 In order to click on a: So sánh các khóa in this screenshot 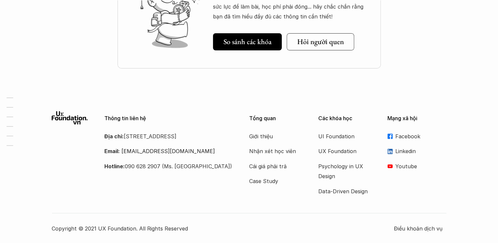, I will do `click(247, 42)`.